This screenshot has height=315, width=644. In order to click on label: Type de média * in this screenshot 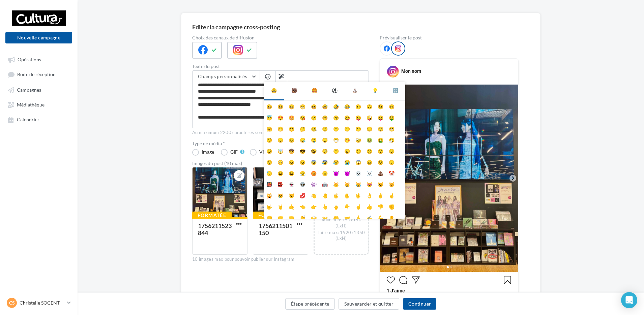, I will do `click(280, 144)`.